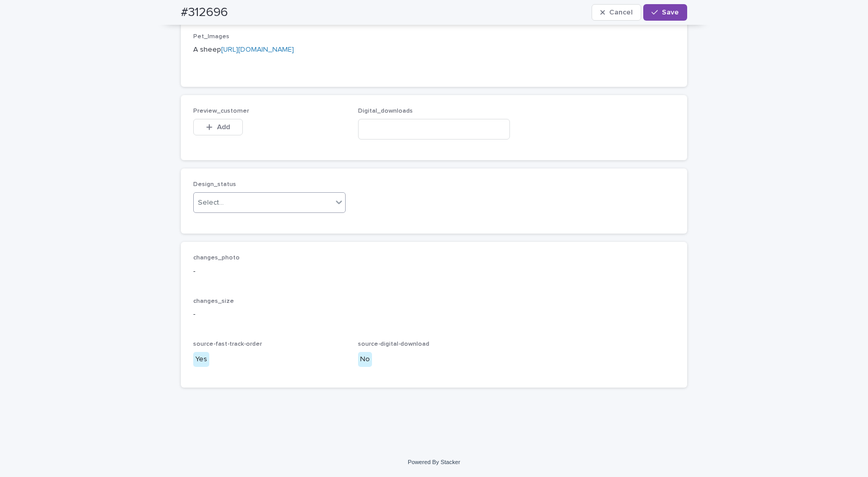 The width and height of the screenshot is (868, 477). What do you see at coordinates (211, 203) in the screenshot?
I see `div: Select...` at bounding box center [211, 203].